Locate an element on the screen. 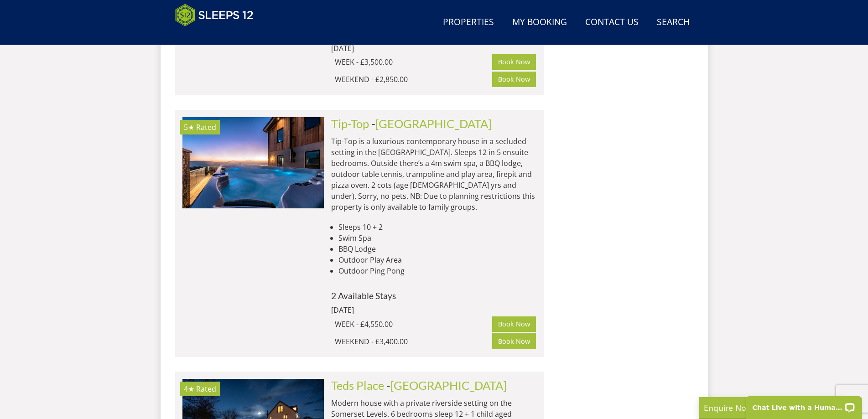 This screenshot has height=419, width=868. li: BBQ Lodge is located at coordinates (437, 249).